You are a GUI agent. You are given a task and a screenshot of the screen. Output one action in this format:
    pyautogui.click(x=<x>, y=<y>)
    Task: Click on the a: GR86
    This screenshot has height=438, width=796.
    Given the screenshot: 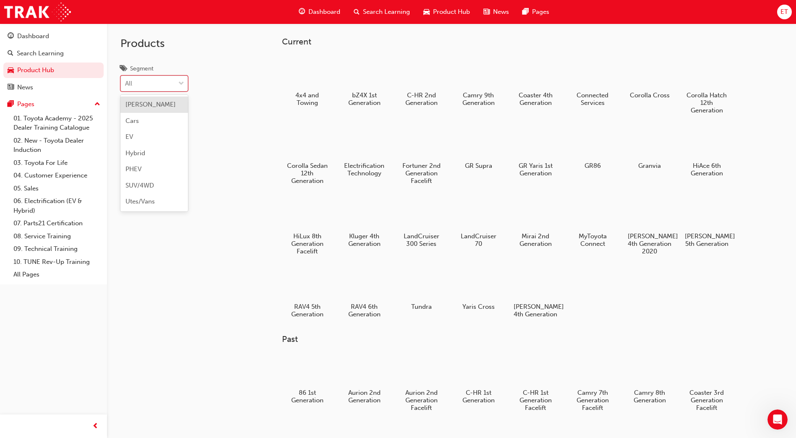 What is the action you would take?
    pyautogui.click(x=593, y=148)
    